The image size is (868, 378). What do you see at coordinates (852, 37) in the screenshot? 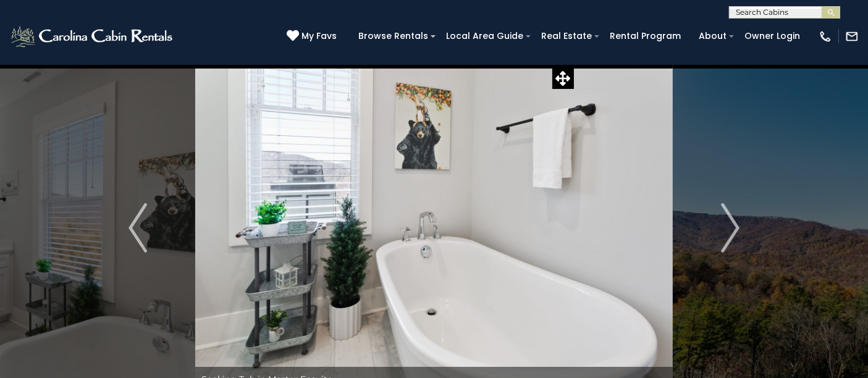
I see `img: mail-regular-white.png` at bounding box center [852, 37].